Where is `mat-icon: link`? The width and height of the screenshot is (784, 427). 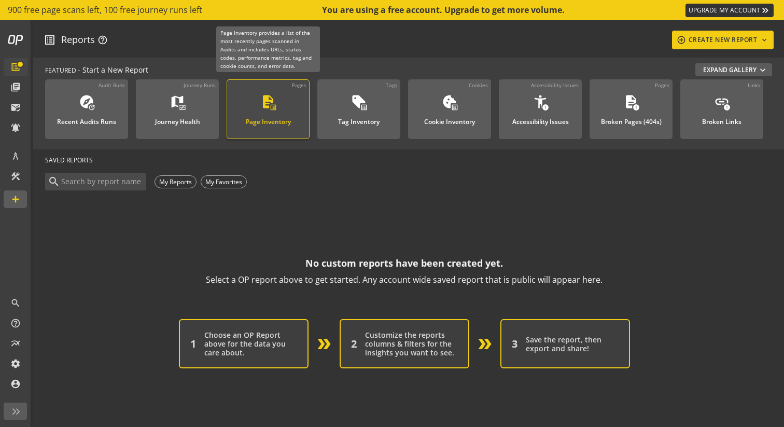
mat-icon: link is located at coordinates (722, 102).